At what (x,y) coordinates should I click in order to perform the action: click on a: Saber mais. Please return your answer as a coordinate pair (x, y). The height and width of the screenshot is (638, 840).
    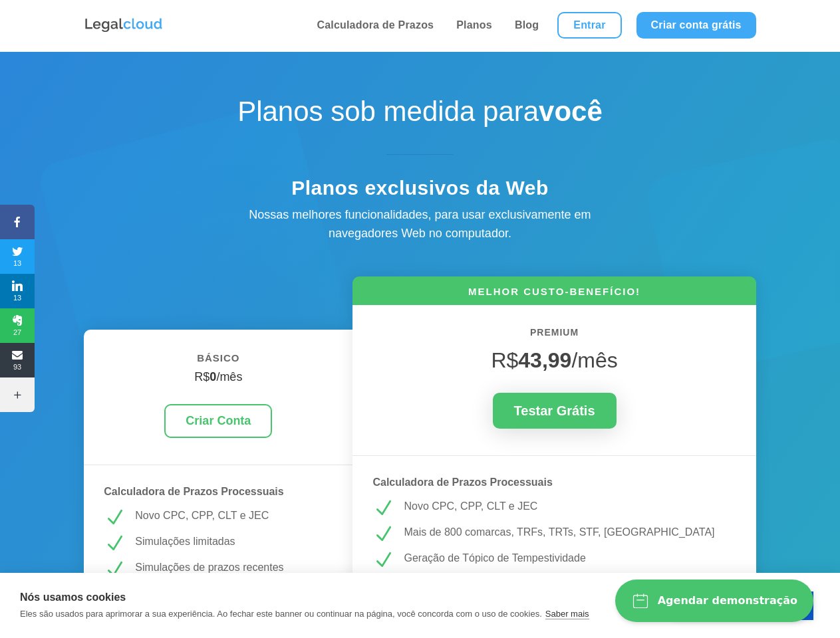
    Looking at the image, I should click on (567, 615).